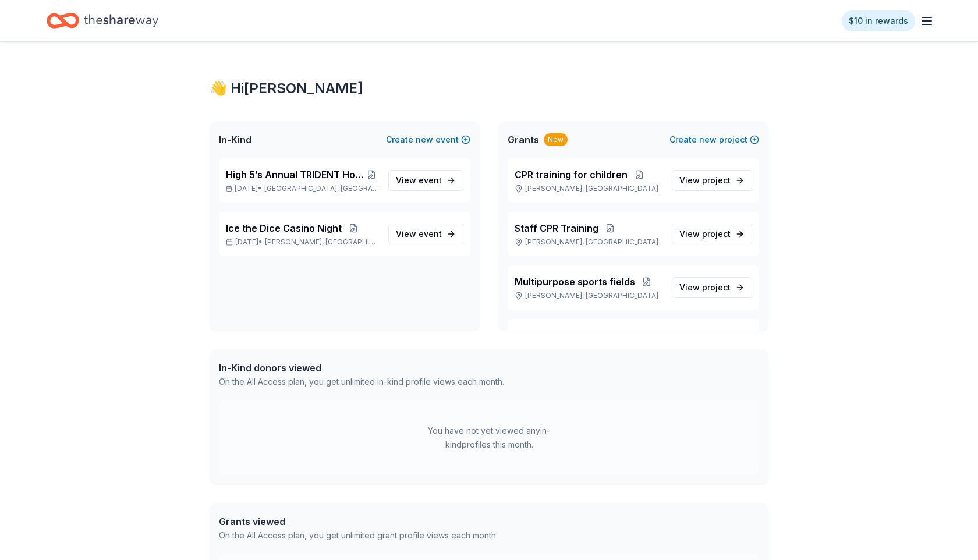  I want to click on div: You have not yet viewed any in-kind profiles this month., so click(489, 438).